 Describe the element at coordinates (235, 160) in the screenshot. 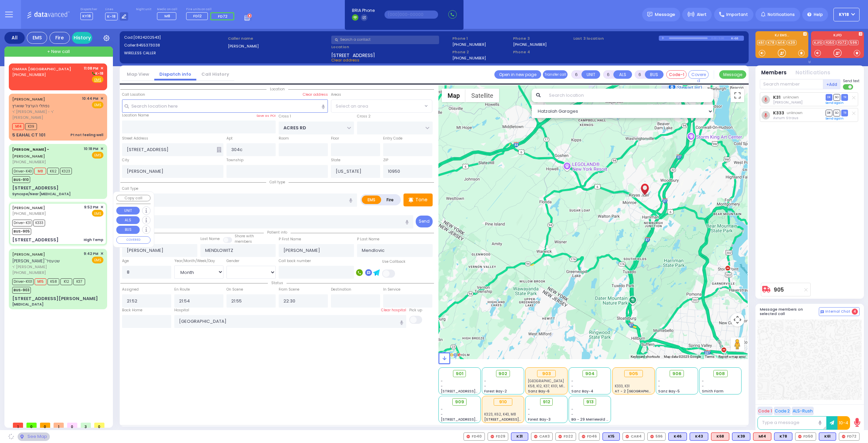

I see `label: Township` at that location.